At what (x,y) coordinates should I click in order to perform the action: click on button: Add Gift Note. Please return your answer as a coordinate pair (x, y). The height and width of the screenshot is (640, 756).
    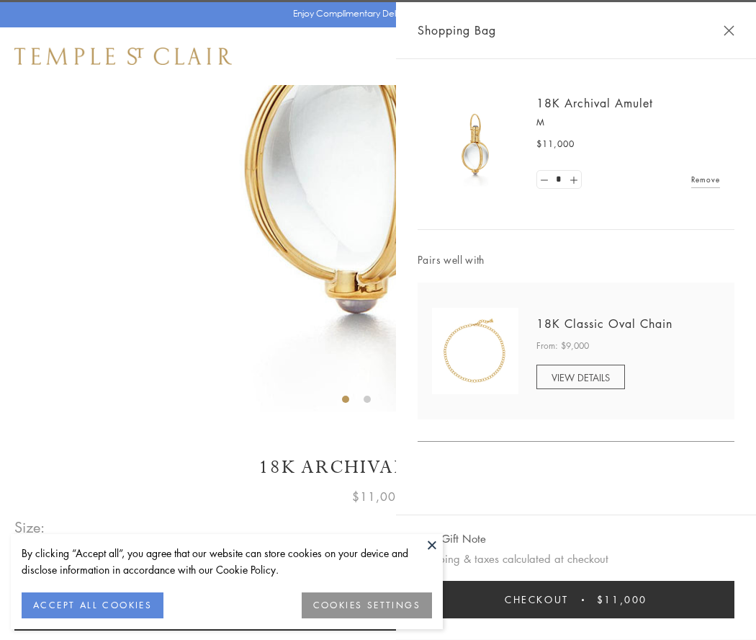
    Looking at the image, I should click on (452, 538).